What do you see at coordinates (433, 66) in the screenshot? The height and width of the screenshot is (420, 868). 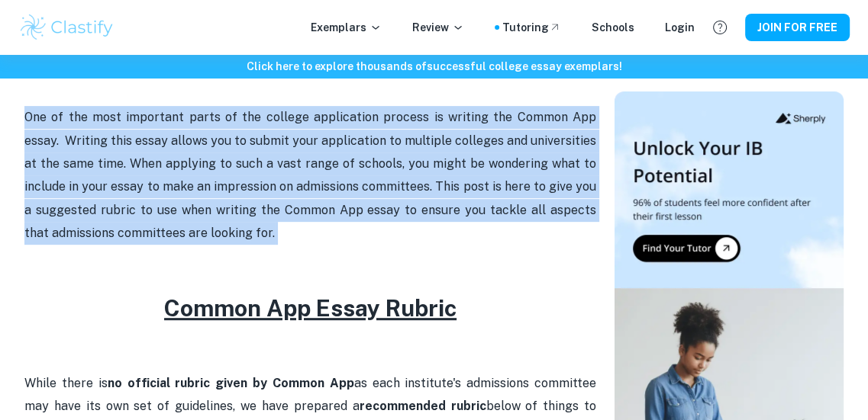 I see `h6: Click here to explore thousands of successful college essay exemplars !` at bounding box center [433, 66].